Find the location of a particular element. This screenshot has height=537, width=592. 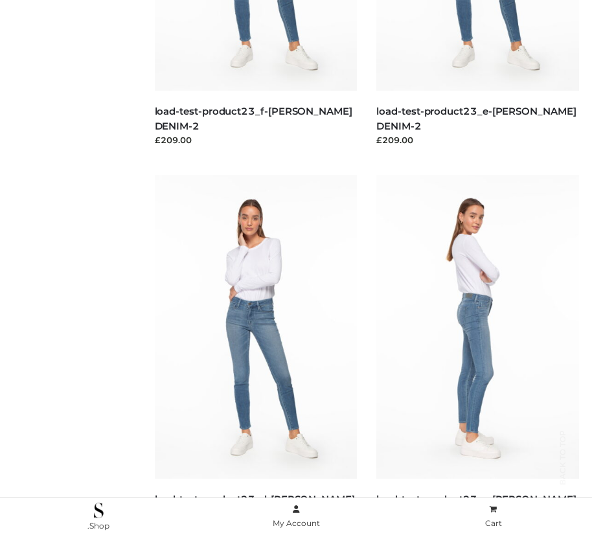

span: .Shop is located at coordinates (98, 525).